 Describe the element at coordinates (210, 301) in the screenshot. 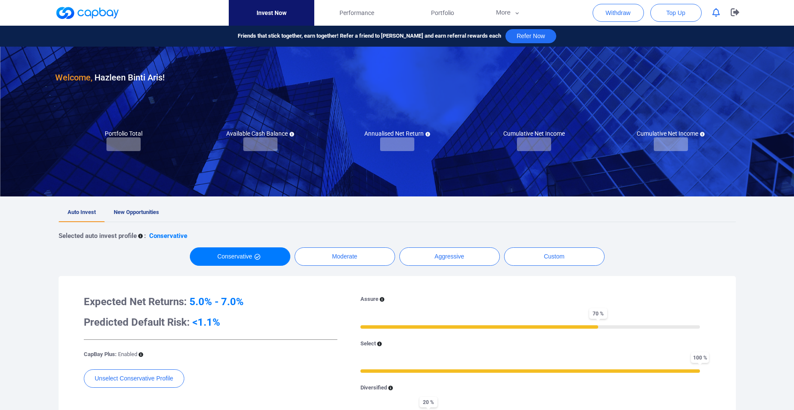

I see `h3: Expected Net Returns:` at that location.